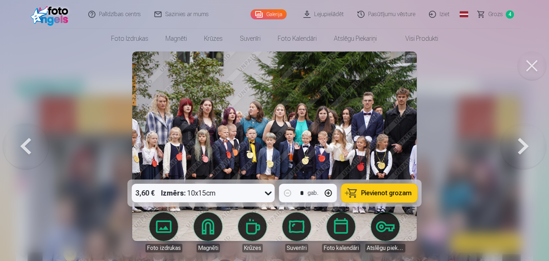 This screenshot has width=549, height=261. I want to click on img: /fa3, so click(51, 14).